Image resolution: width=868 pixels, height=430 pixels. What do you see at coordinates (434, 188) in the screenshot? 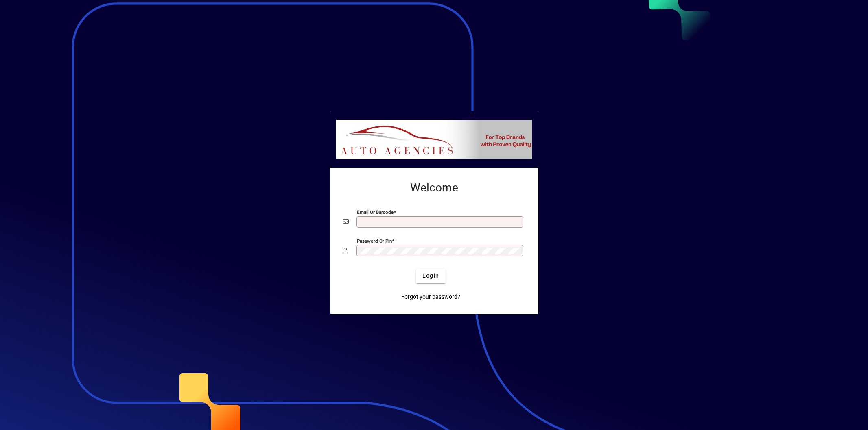
I see `h2: Welcome` at bounding box center [434, 188].